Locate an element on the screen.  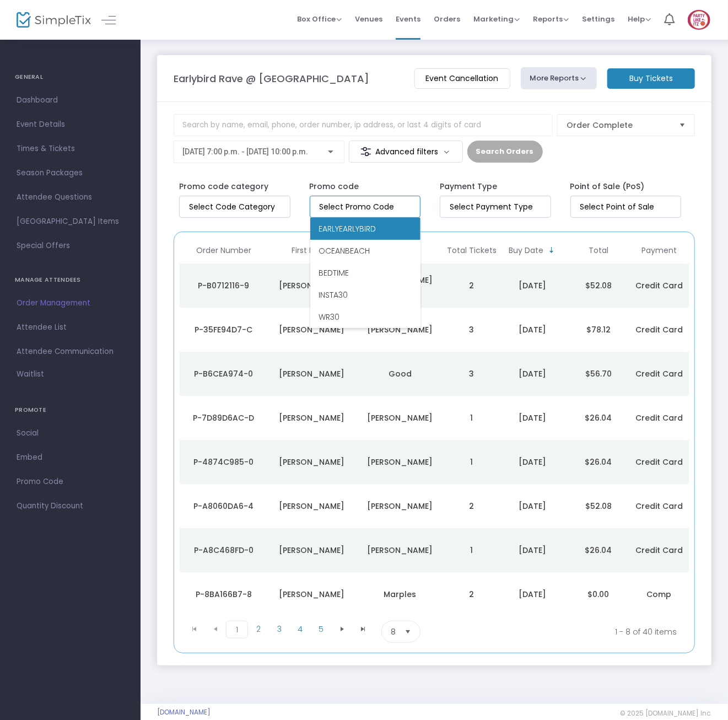
td: $78.12 is located at coordinates (599, 330).